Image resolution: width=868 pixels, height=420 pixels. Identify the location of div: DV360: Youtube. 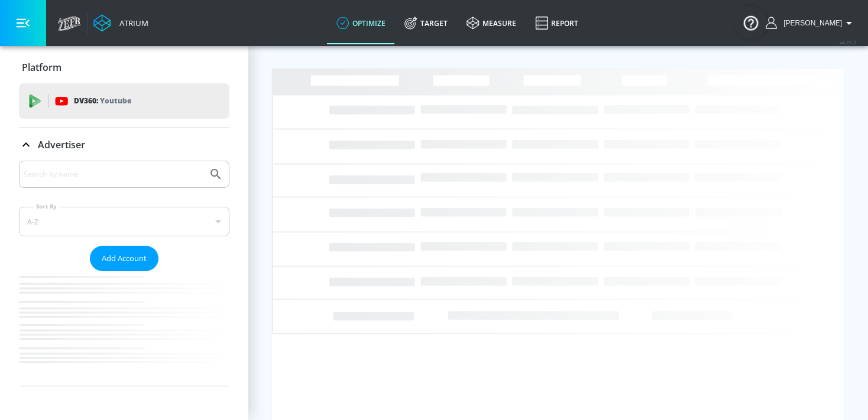
(124, 101).